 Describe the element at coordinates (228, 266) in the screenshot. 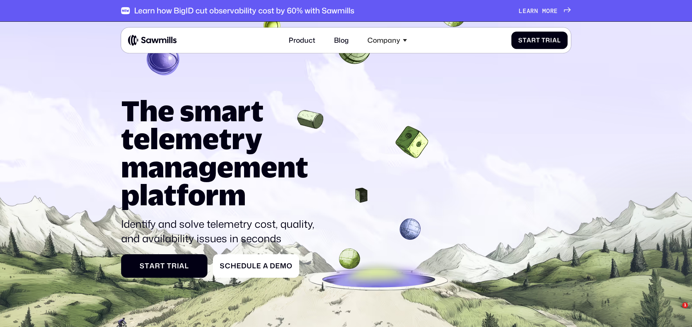

I see `span: c` at that location.